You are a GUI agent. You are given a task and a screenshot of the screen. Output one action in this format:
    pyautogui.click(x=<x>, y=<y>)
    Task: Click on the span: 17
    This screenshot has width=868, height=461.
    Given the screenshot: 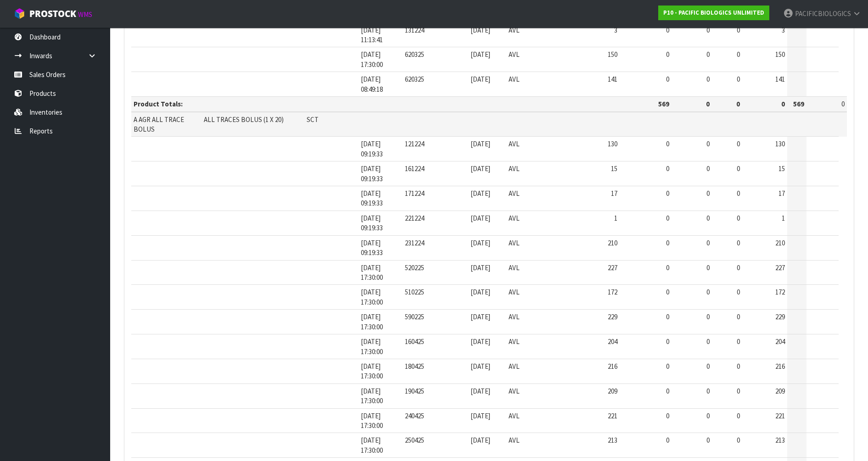 What is the action you would take?
    pyautogui.click(x=614, y=193)
    